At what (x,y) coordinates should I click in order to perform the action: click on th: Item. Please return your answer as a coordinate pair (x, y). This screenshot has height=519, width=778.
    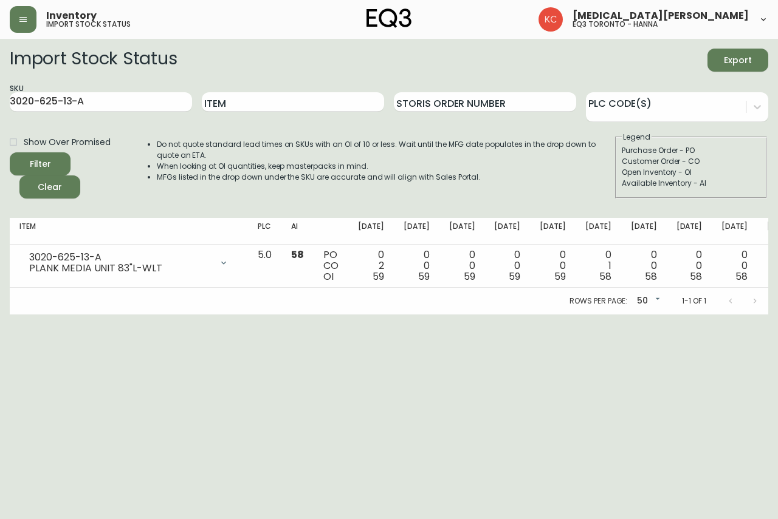
    Looking at the image, I should click on (129, 231).